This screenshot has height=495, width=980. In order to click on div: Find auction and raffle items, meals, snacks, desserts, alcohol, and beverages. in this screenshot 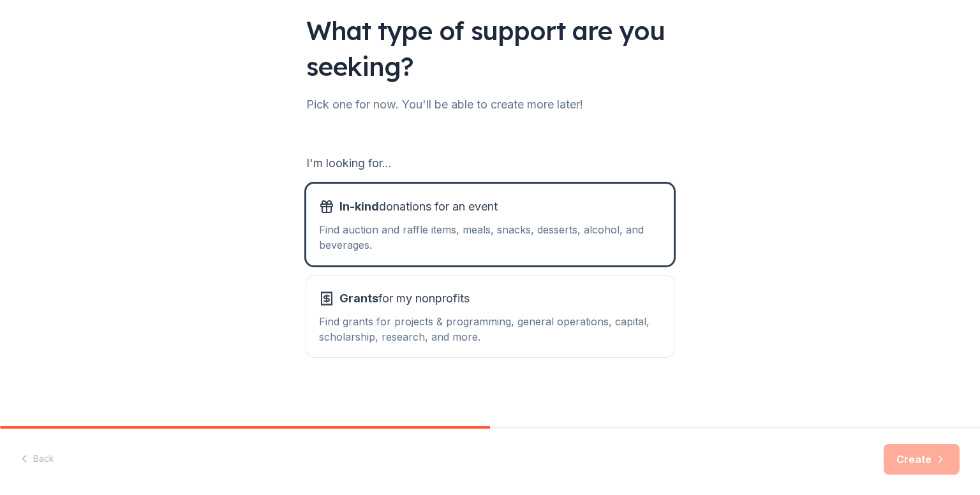, I will do `click(490, 238)`.